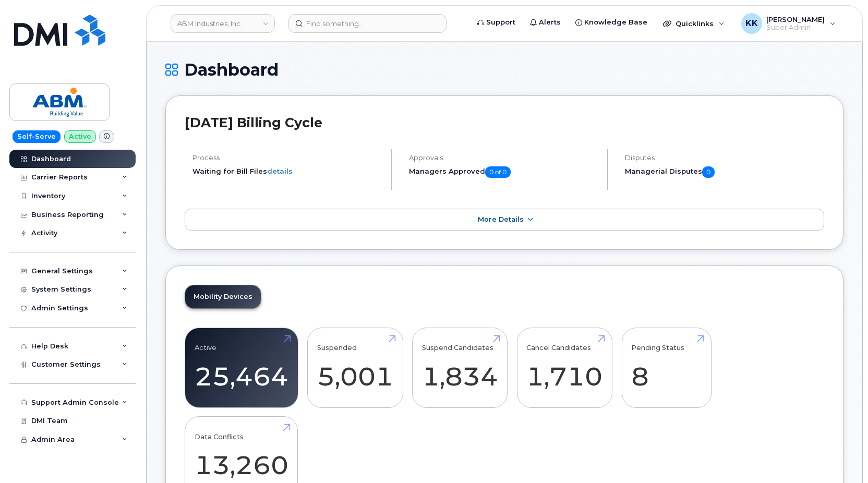 This screenshot has width=868, height=483. I want to click on h4: Approvals, so click(504, 157).